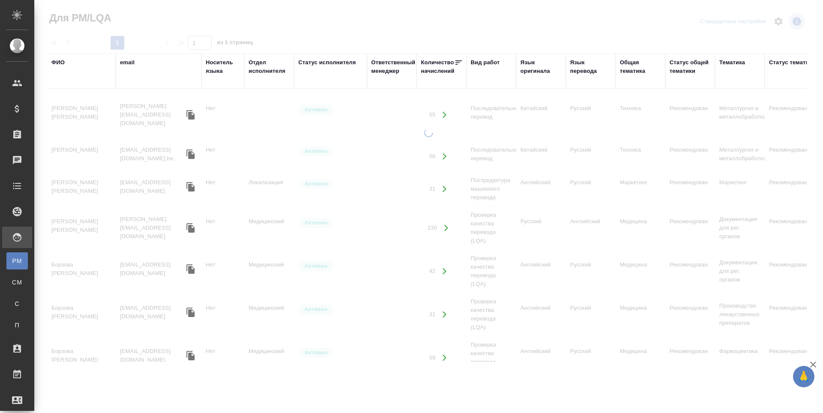  Describe the element at coordinates (591, 67) in the screenshot. I see `div: Язык перевода` at that location.